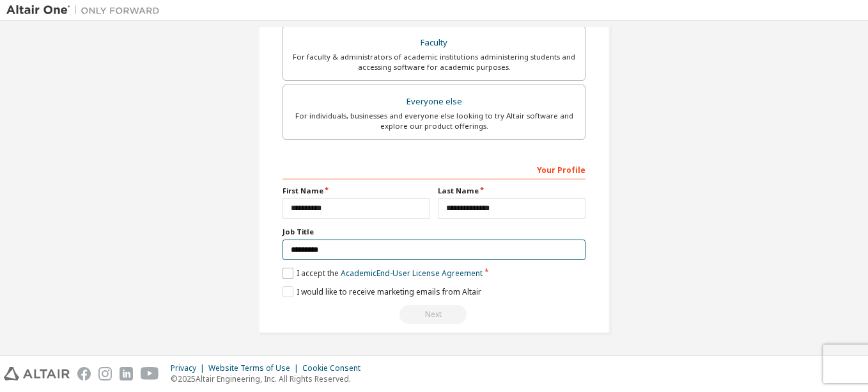 This screenshot has width=868, height=392. Describe the element at coordinates (86, 11) in the screenshot. I see `img: Altair One` at that location.